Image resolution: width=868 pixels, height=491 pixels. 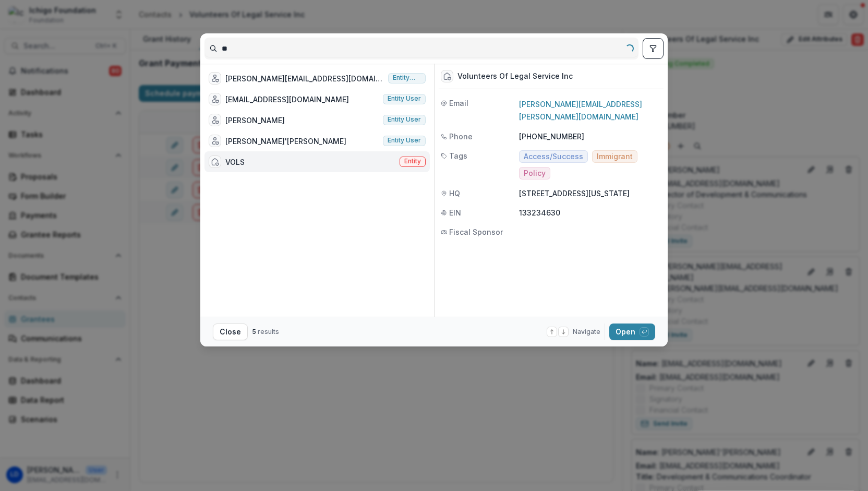 I want to click on button: Close, so click(x=230, y=332).